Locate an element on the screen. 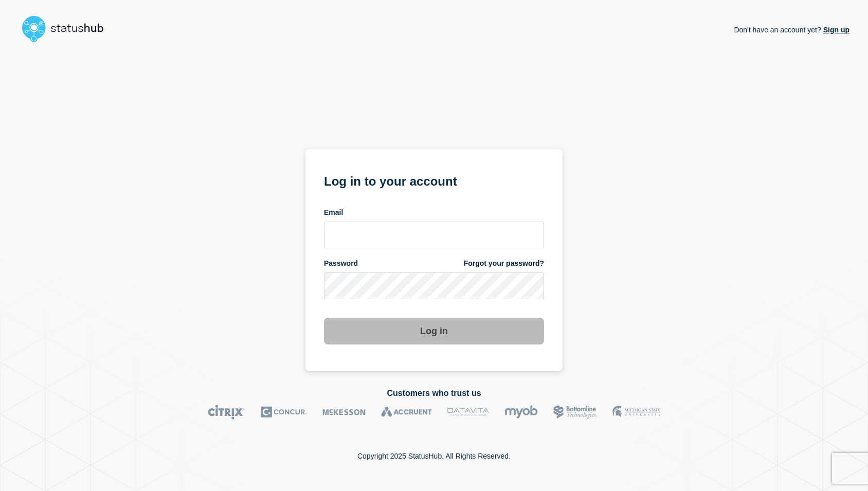 Image resolution: width=868 pixels, height=491 pixels. input: email input is located at coordinates (434, 235).